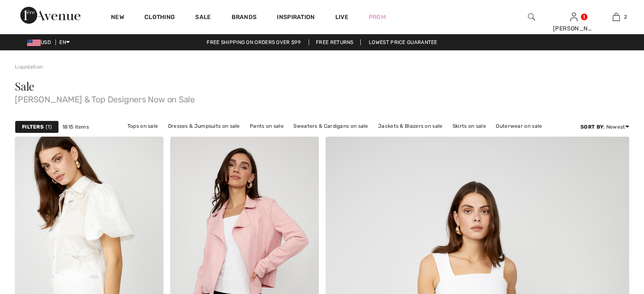 This screenshot has height=294, width=644. What do you see at coordinates (334, 42) in the screenshot?
I see `a: Free Returns` at bounding box center [334, 42].